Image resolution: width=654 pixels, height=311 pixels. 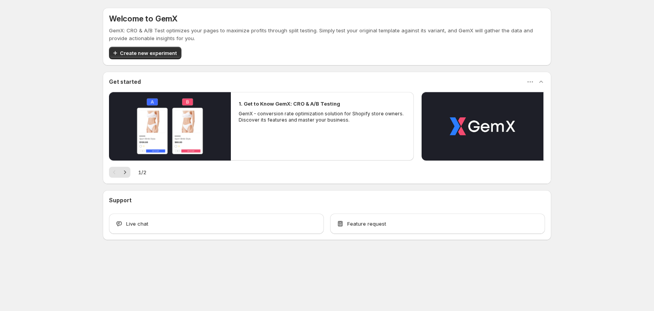 What do you see at coordinates (327, 34) in the screenshot?
I see `p: GemX: CRO & A/B Test optimizes your pages to maximize profits through split testing. Simply test ...` at bounding box center [327, 34].